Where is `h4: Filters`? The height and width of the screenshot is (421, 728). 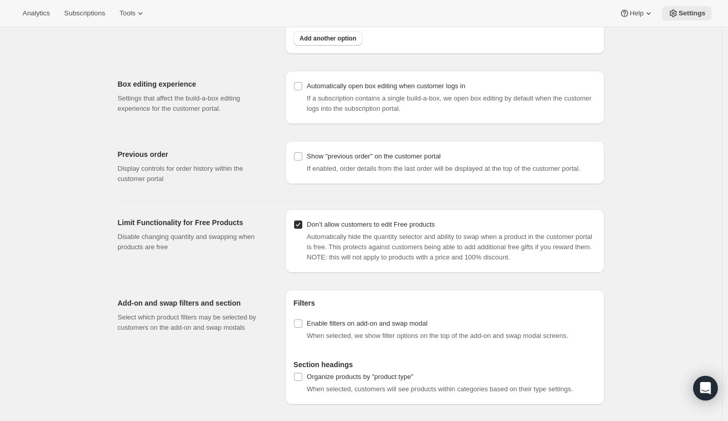
h4: Filters is located at coordinates (445, 303).